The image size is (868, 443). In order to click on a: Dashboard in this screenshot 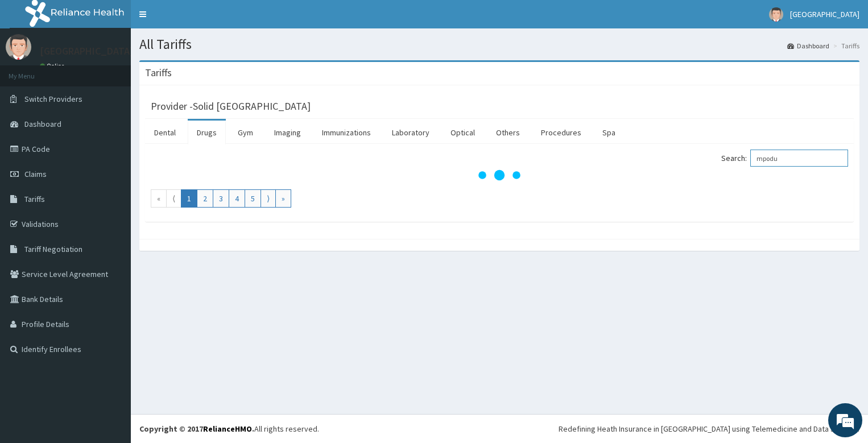, I will do `click(808, 45)`.